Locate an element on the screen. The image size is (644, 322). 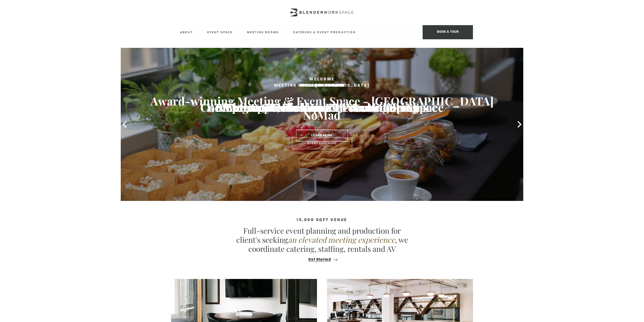
h2: Welcome is located at coordinates (322, 79).